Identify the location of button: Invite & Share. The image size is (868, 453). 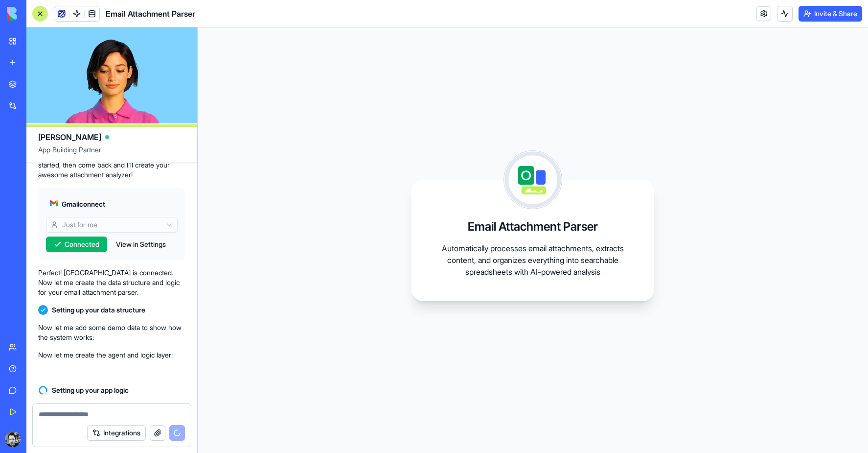
(830, 14).